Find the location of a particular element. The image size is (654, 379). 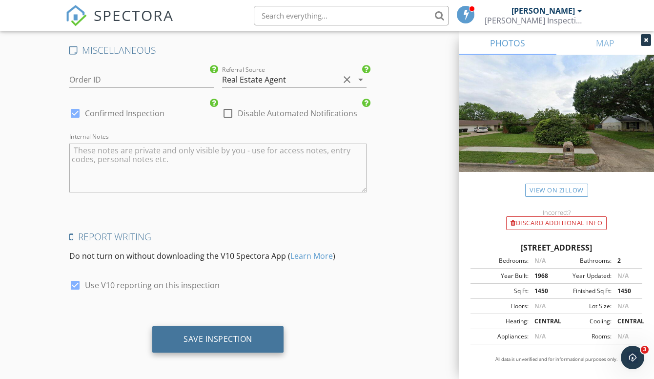

label: Confirmed Inspection is located at coordinates (124, 113).